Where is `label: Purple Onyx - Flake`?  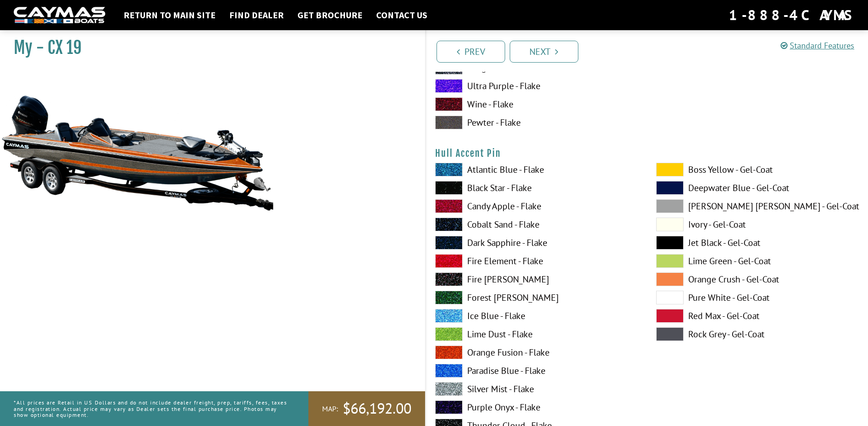 label: Purple Onyx - Flake is located at coordinates (536, 408).